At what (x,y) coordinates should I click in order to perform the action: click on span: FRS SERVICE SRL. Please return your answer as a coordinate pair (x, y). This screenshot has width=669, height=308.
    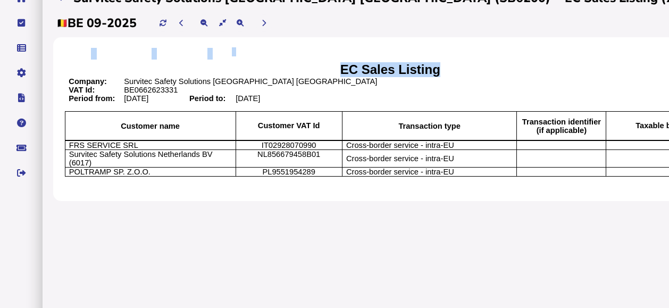
    Looking at the image, I should click on (104, 145).